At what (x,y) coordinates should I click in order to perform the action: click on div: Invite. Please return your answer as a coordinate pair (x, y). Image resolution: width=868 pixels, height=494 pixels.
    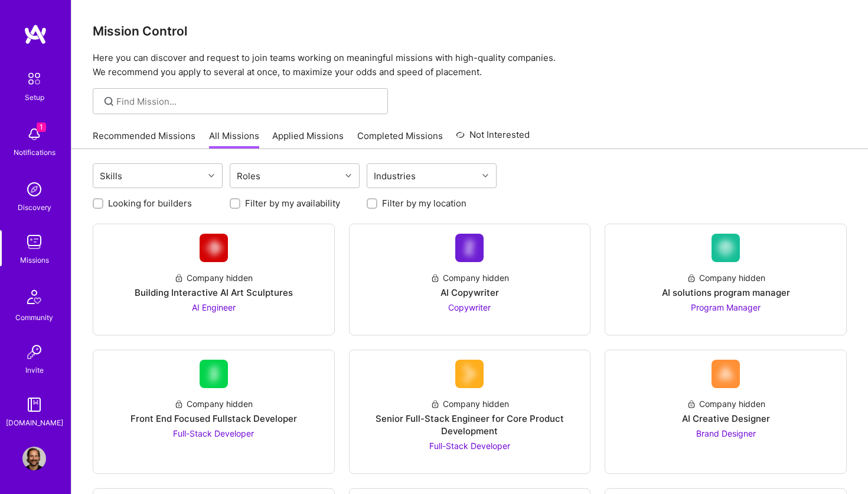
    Looking at the image, I should click on (34, 370).